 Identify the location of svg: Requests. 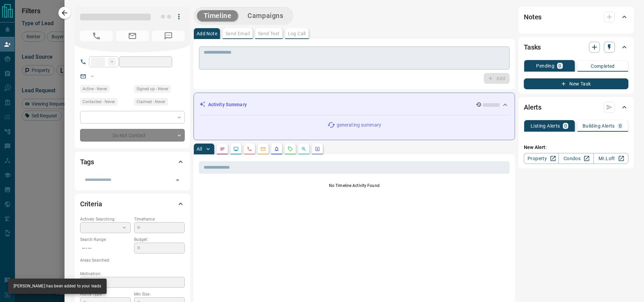
(290, 149).